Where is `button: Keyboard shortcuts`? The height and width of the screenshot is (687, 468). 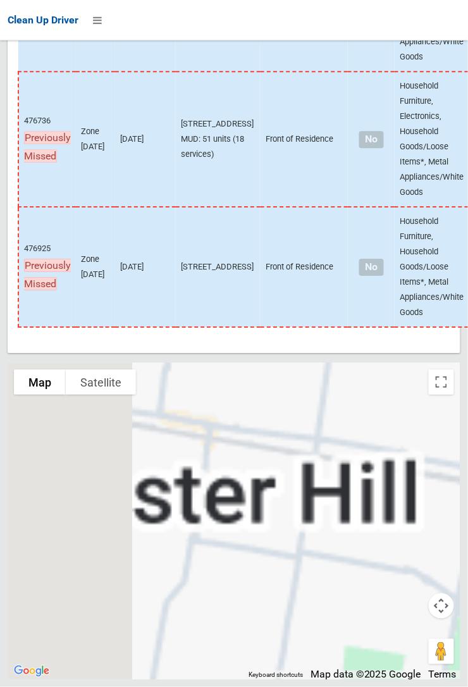 button: Keyboard shortcuts is located at coordinates (276, 676).